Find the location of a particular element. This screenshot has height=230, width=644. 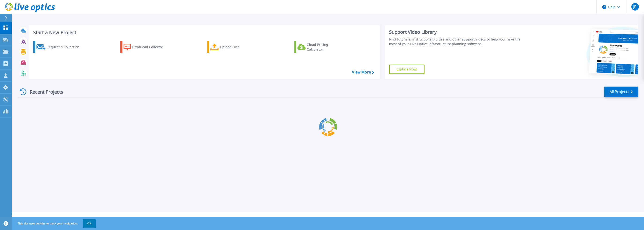

a: View More is located at coordinates (363, 72).